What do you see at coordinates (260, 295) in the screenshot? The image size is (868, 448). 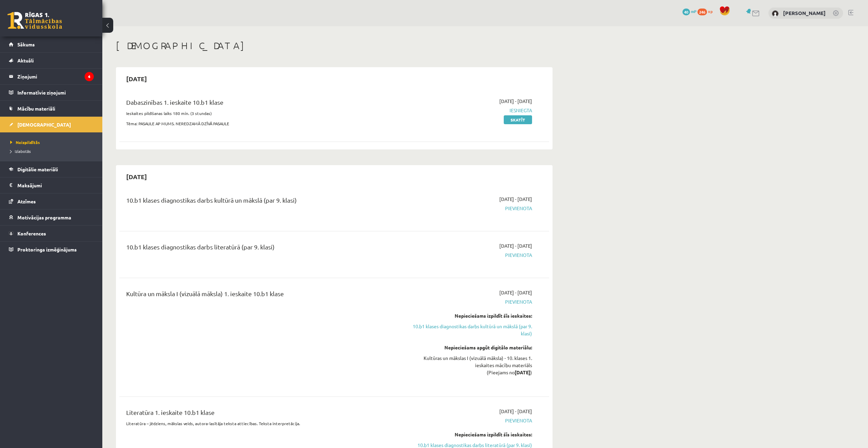 I see `div: Kultūra un māksla I (vizuālā māksla) 1. ieskaite 10.b1 klase` at bounding box center [260, 295].